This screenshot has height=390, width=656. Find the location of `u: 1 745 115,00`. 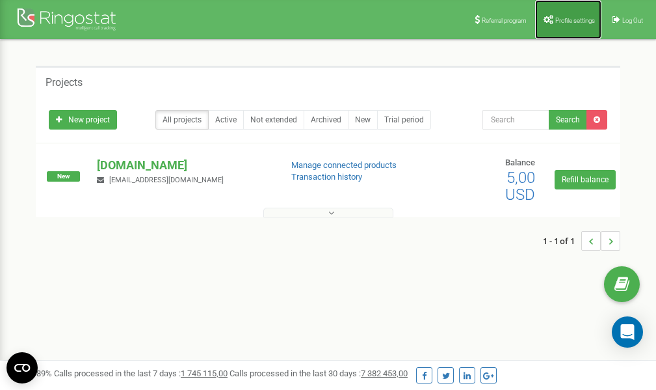

u: 1 745 115,00 is located at coordinates (204, 373).